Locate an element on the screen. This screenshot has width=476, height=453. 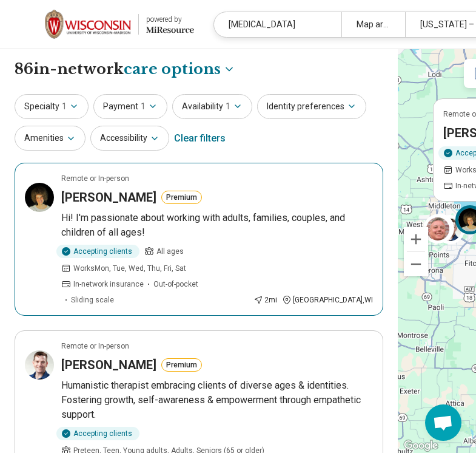
div: powered by is located at coordinates (170, 20).